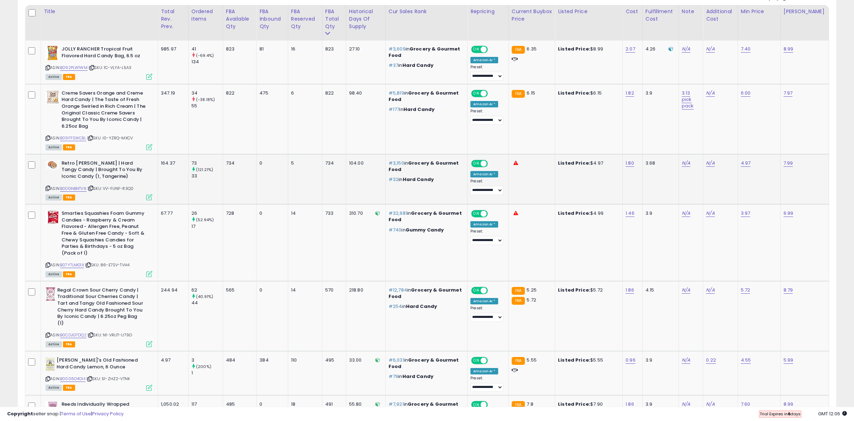 Image resolution: width=854 pixels, height=421 pixels. Describe the element at coordinates (532, 49) in the screenshot. I see `span: 6.35` at that location.